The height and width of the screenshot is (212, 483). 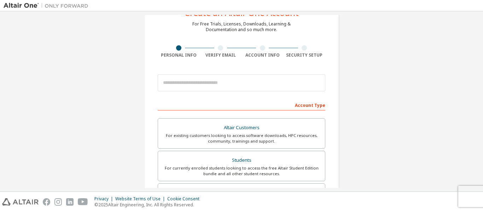 I want to click on div: Security Setup, so click(x=305, y=55).